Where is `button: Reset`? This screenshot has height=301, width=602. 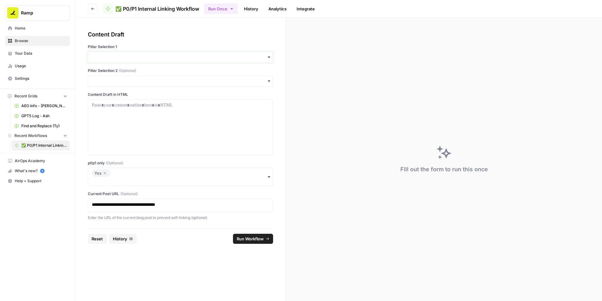
button: Reset is located at coordinates (97, 238).